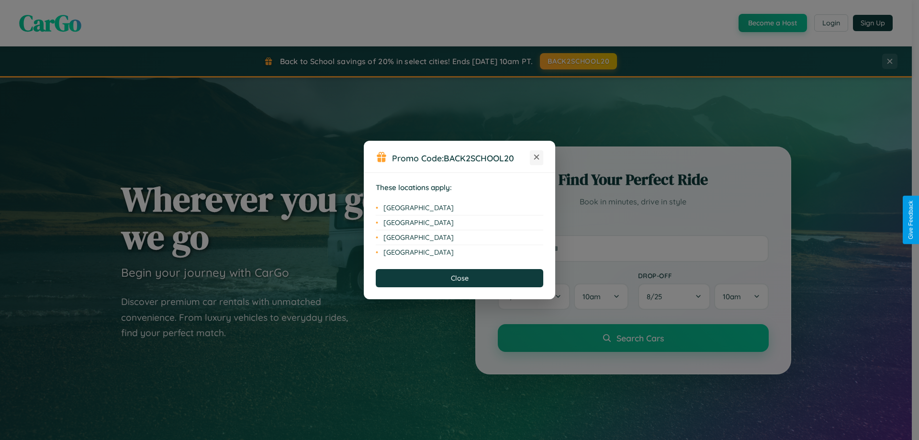 The image size is (919, 440). Describe the element at coordinates (414, 187) in the screenshot. I see `strong: These locations apply:` at that location.